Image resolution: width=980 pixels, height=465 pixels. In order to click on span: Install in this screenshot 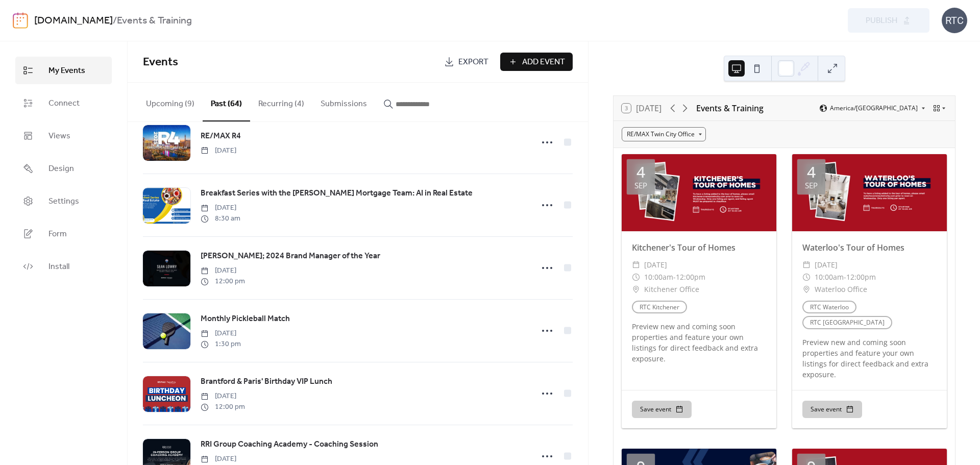, I will do `click(59, 267)`.